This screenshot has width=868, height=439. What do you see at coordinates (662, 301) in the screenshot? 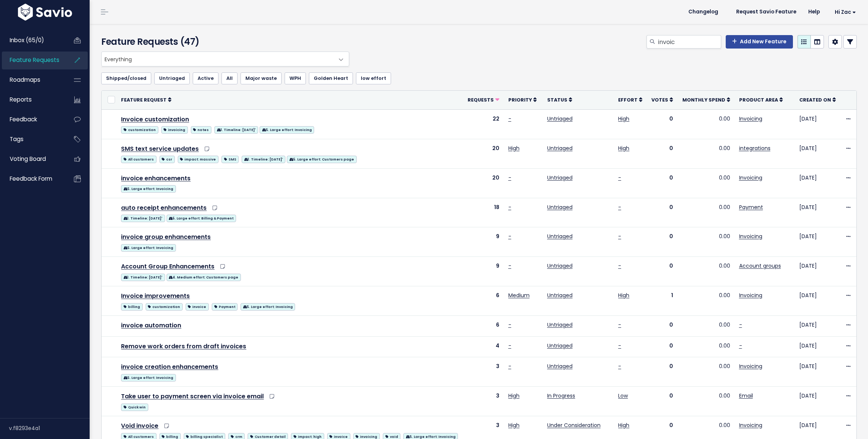
I see `td: 1` at bounding box center [662, 301].